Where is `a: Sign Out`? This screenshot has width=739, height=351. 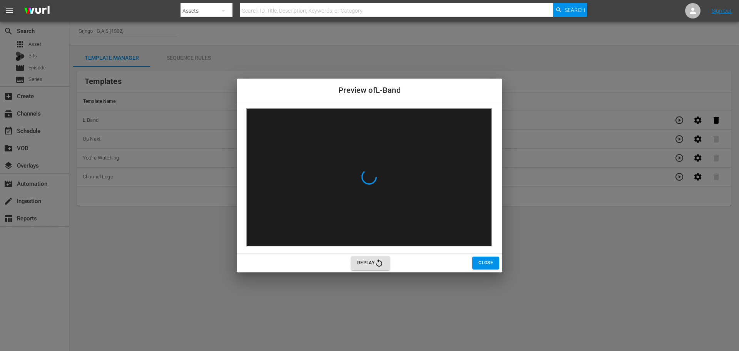 a: Sign Out is located at coordinates (722, 11).